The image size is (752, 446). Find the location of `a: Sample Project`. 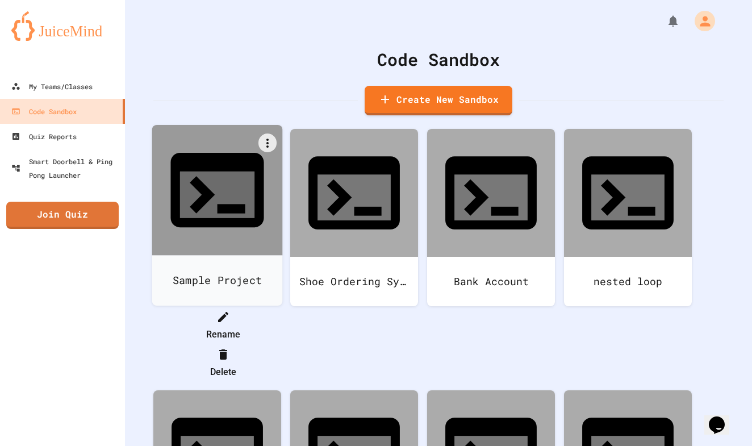

a: Sample Project is located at coordinates (217, 215).